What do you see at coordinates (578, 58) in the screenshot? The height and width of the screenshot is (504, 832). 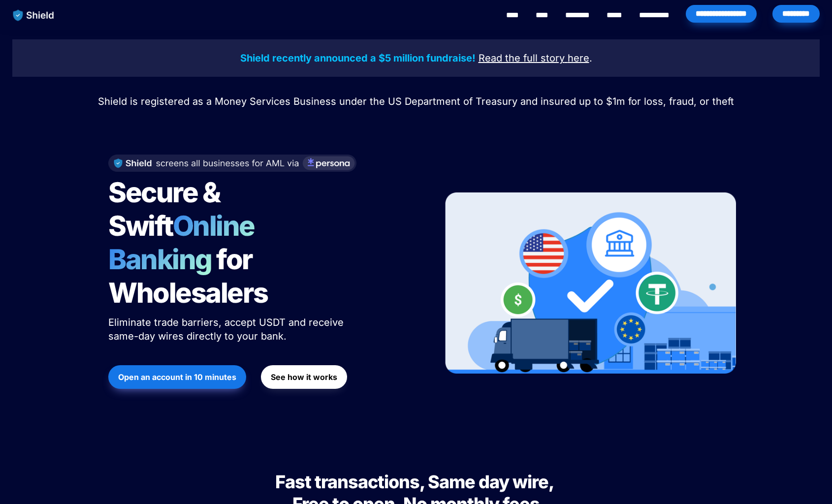 I see `u: here` at bounding box center [578, 58].